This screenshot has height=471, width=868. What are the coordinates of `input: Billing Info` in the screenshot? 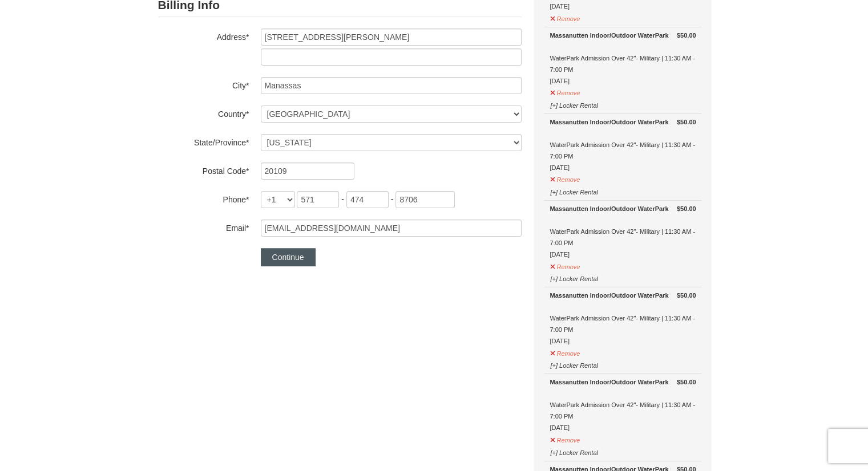 It's located at (391, 37).